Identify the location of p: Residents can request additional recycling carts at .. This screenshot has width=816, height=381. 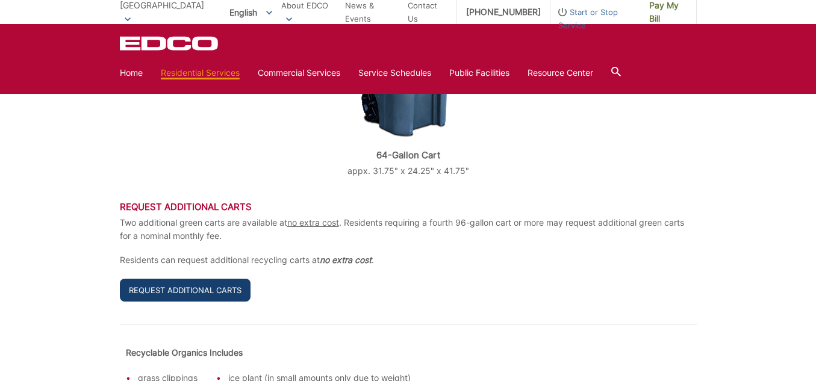
(408, 260).